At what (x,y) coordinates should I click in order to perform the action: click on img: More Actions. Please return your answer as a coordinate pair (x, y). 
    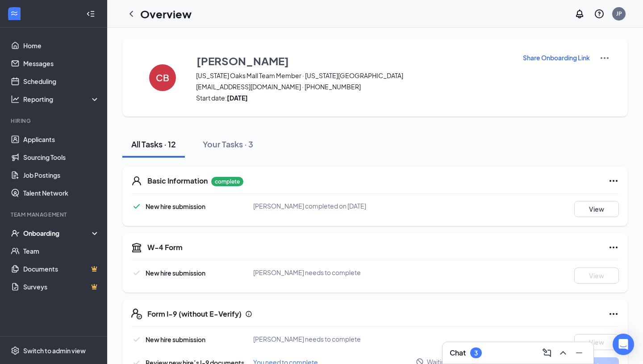
    Looking at the image, I should click on (604, 58).